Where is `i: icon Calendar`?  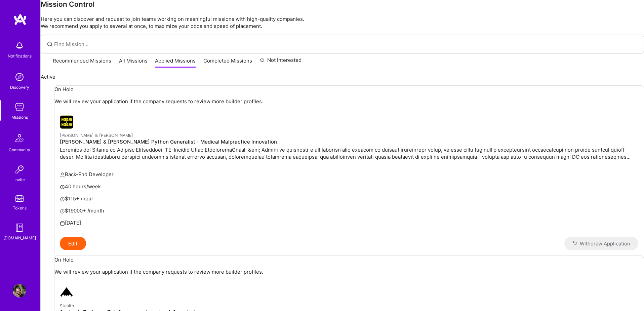 i: icon Calendar is located at coordinates (62, 223).